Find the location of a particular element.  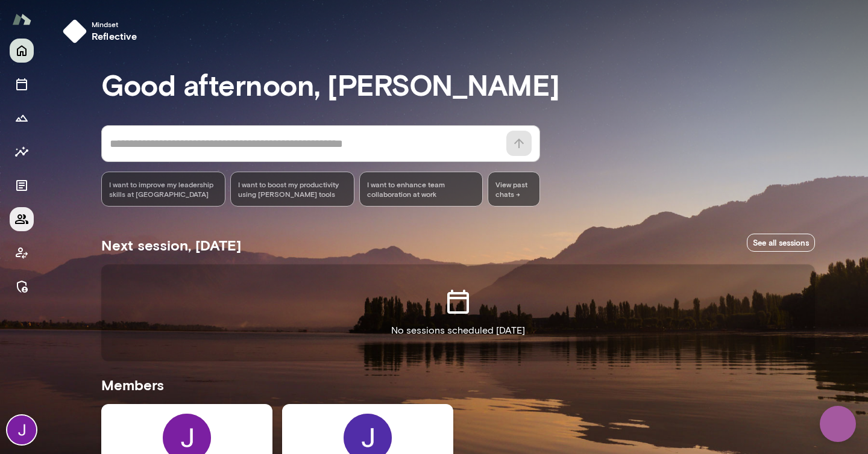

h5: Members is located at coordinates (458, 385).